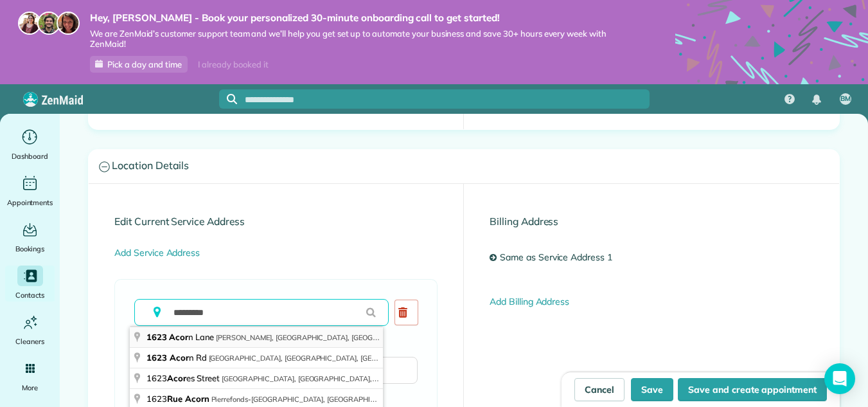 The width and height of the screenshot is (868, 407). What do you see at coordinates (177, 357) in the screenshot?
I see `span: n Rd` at bounding box center [177, 357].